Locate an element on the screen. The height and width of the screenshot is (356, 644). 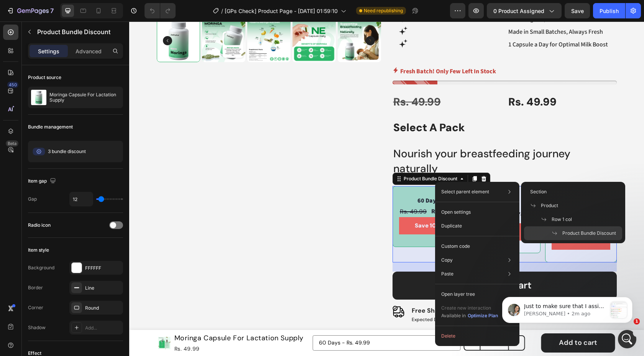
p: Open layer tree is located at coordinates (458, 294).